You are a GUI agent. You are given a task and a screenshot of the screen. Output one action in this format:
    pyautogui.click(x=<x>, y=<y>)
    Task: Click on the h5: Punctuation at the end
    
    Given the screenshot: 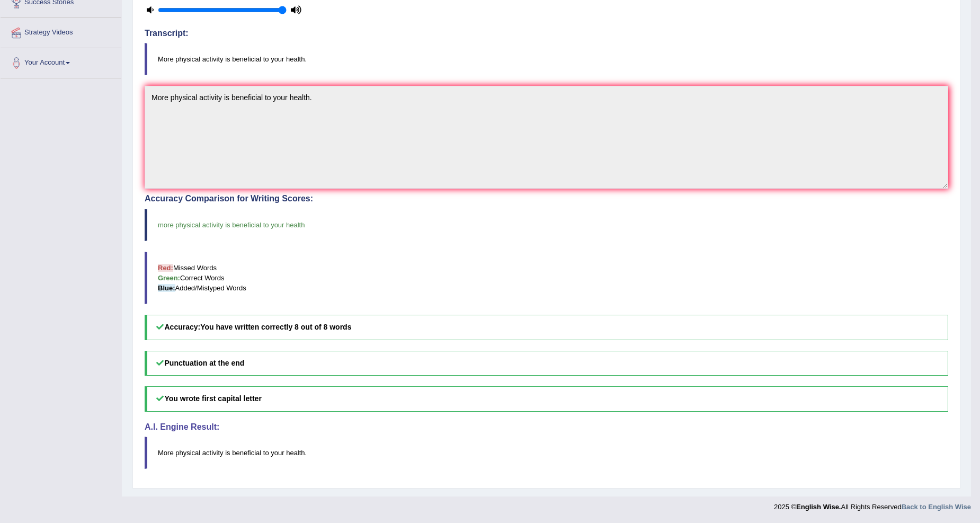 What is the action you would take?
    pyautogui.click(x=545, y=363)
    